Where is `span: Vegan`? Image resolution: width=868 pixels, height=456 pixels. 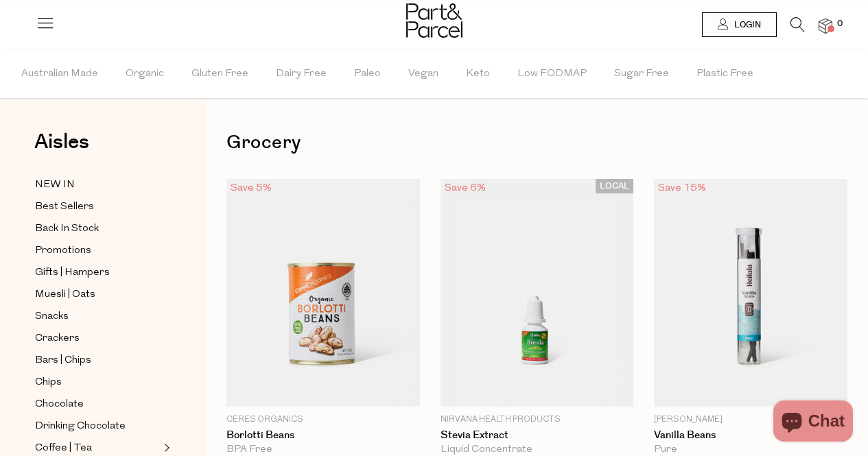
span: Vegan is located at coordinates (423, 74).